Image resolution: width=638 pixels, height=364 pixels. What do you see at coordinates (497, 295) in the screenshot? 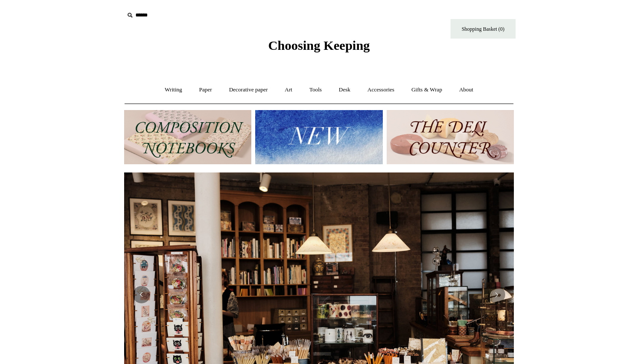
I see `button: Next` at bounding box center [497, 295].